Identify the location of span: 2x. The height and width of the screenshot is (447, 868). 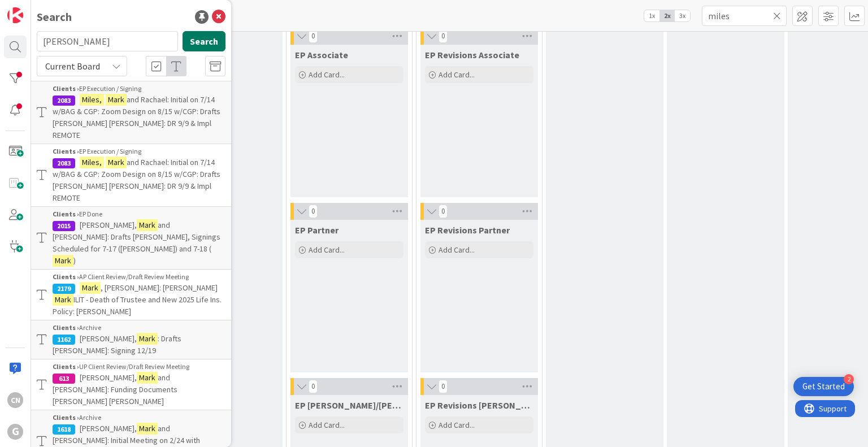
(667, 16).